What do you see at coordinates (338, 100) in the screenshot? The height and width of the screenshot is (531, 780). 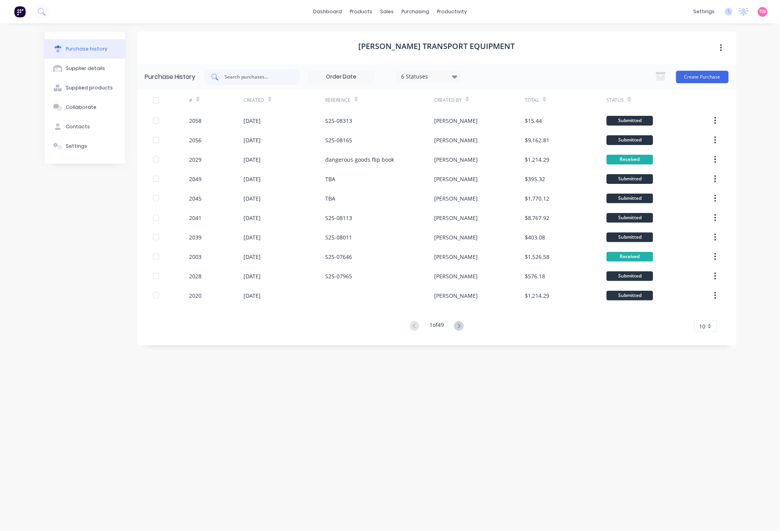 I see `div: Reference` at bounding box center [338, 100].